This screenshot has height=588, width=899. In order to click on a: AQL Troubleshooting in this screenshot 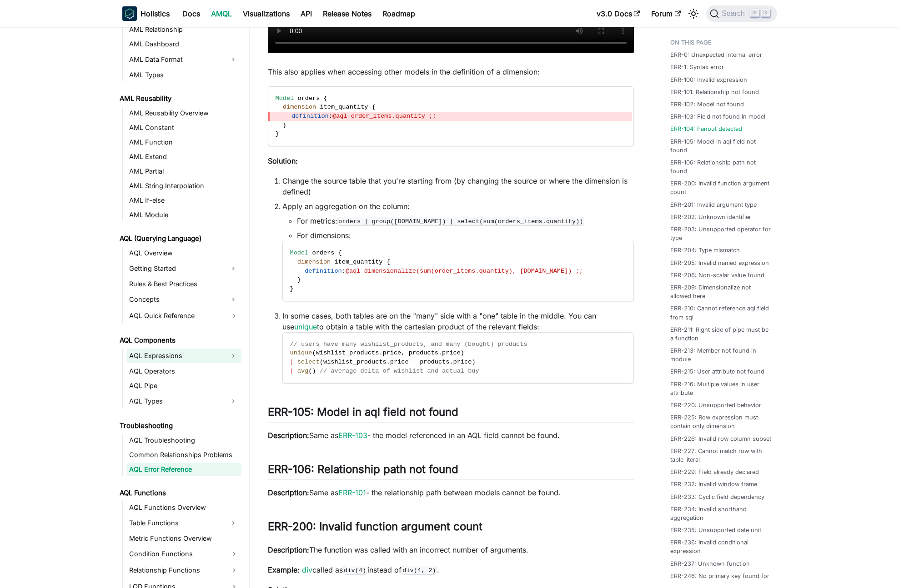, I will do `click(184, 441)`.